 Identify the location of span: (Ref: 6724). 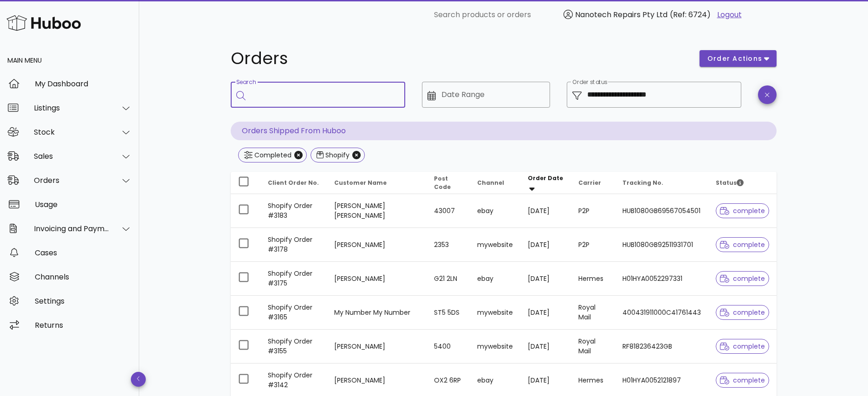
(691, 15).